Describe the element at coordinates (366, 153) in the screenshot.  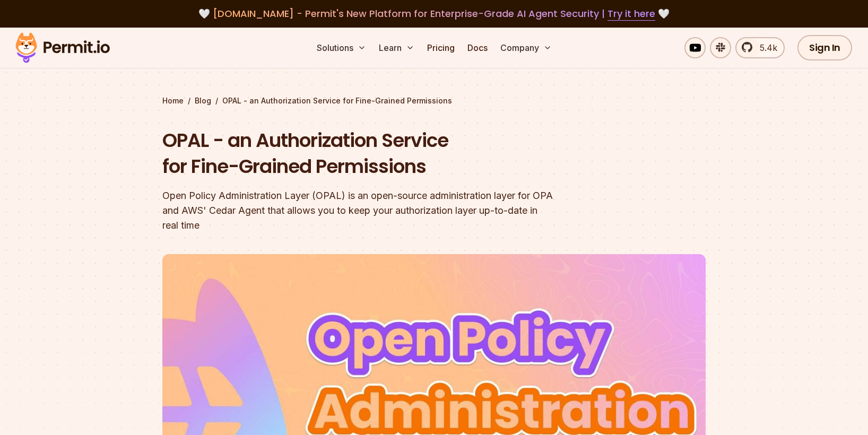
I see `h1: OPAL - an Authorization Service for Fine-Grained Permissions` at that location.